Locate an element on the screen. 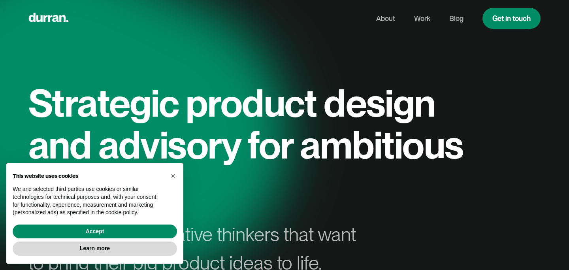  button: Close this notice is located at coordinates (173, 176).